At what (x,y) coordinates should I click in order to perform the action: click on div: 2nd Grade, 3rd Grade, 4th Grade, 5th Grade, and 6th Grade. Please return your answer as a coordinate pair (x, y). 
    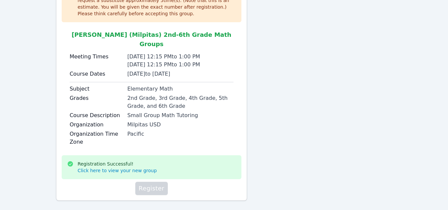
    Looking at the image, I should click on (180, 102).